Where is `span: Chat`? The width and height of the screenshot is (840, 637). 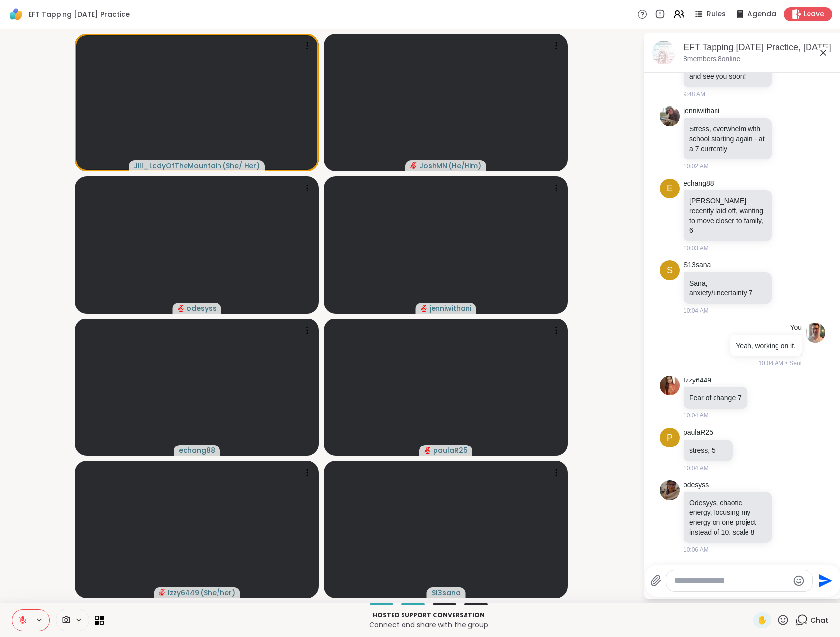 span: Chat is located at coordinates (819, 620).